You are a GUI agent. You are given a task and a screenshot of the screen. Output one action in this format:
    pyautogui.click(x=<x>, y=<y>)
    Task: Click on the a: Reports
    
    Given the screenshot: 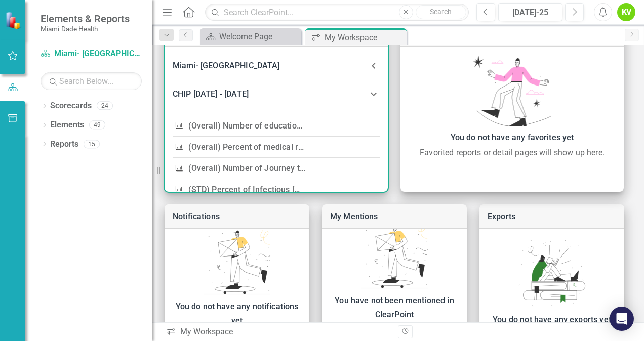 What is the action you would take?
    pyautogui.click(x=64, y=144)
    